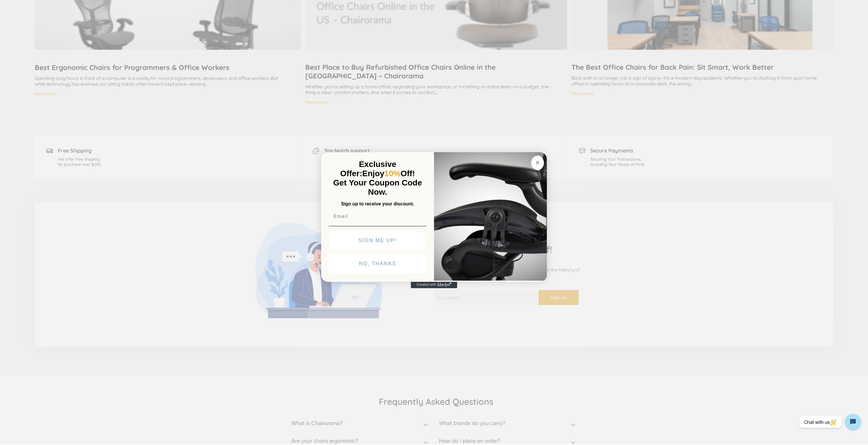 The height and width of the screenshot is (445, 868). Describe the element at coordinates (377, 216) in the screenshot. I see `input: Email` at that location.